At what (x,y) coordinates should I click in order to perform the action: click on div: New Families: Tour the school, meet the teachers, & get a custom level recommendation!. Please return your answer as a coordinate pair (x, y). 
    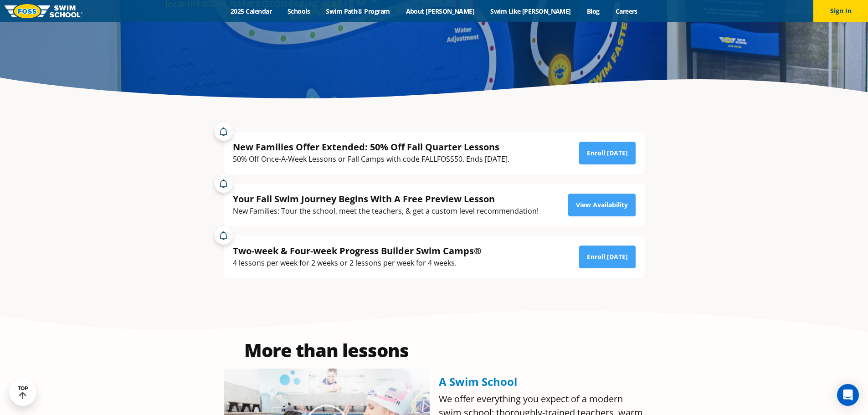
    Looking at the image, I should click on (385, 211).